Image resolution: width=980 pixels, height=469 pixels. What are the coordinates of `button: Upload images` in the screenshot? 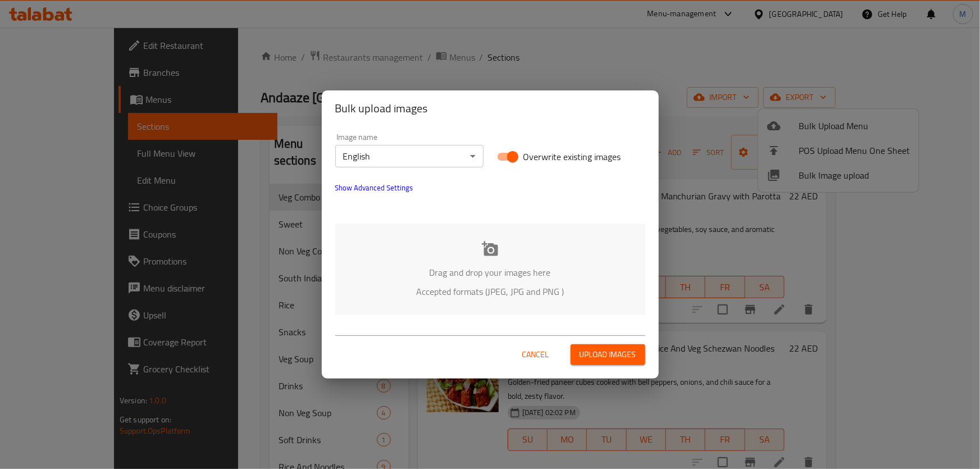 It's located at (607, 354).